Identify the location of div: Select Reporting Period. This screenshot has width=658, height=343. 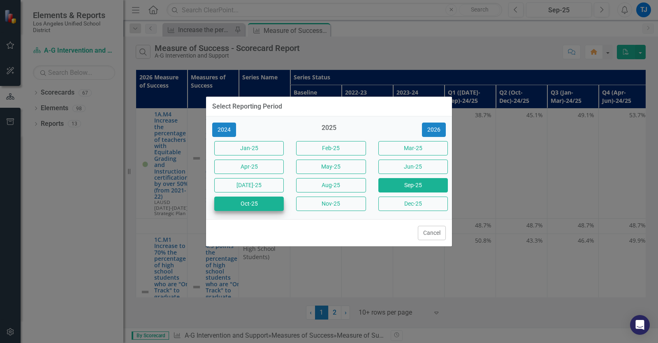
(247, 107).